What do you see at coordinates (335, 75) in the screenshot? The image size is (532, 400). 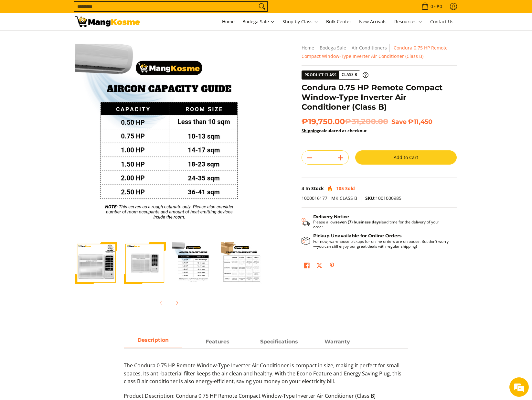 I see `a: Product Class Class B` at bounding box center [335, 75].